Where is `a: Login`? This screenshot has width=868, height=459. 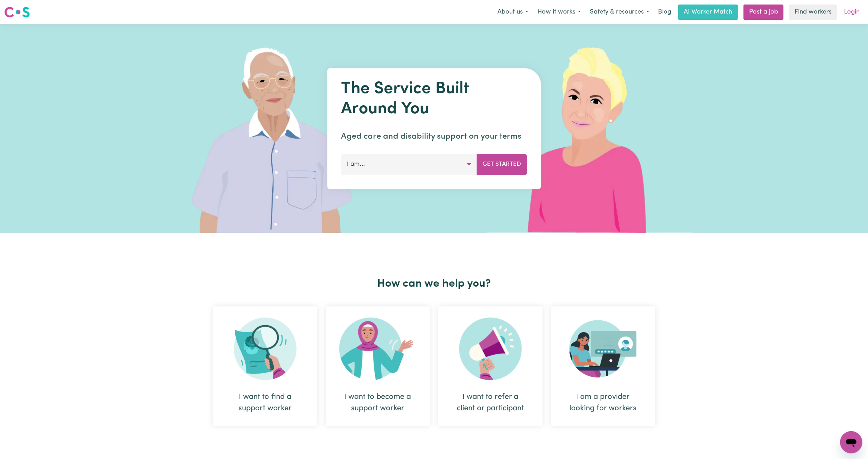
a: Login is located at coordinates (852, 12).